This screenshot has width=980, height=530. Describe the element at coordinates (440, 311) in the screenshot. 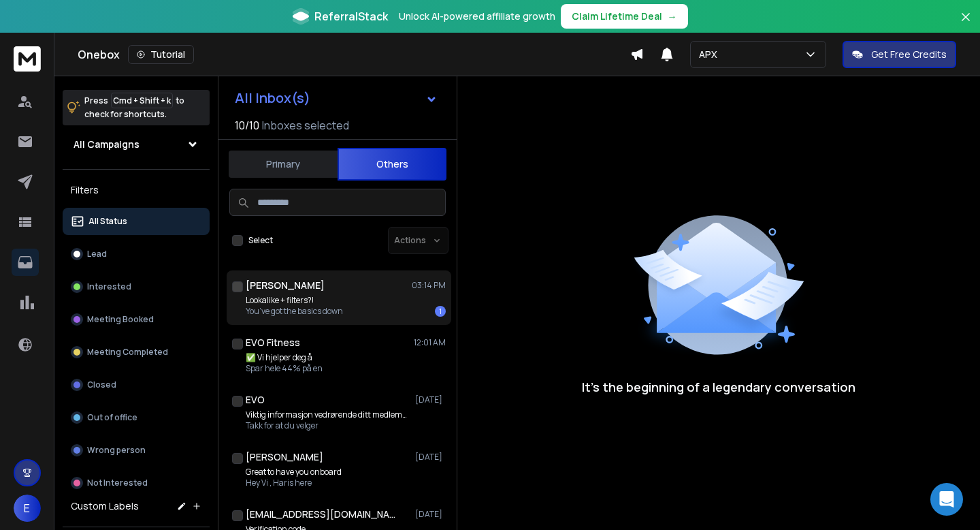

I see `div: 1` at that location.